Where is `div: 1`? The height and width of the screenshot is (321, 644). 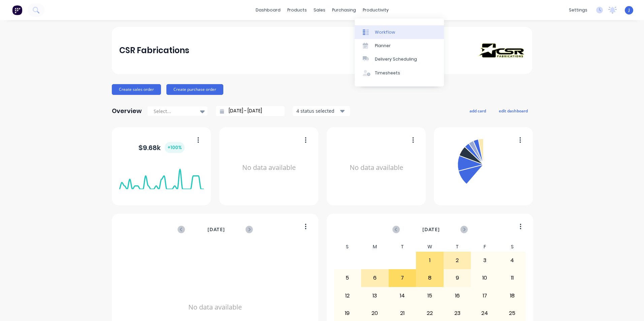
div: 1 is located at coordinates (430, 260).